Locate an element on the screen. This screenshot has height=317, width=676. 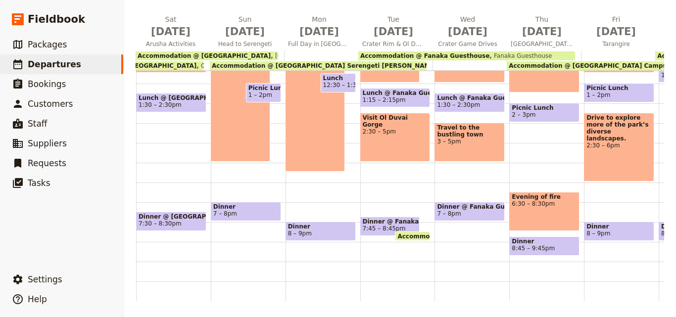
span: 3 – 5pm is located at coordinates (470, 142).